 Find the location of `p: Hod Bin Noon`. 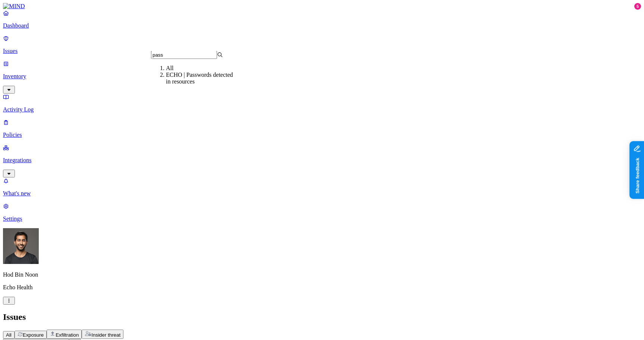

p: Hod Bin Noon is located at coordinates (322, 275).